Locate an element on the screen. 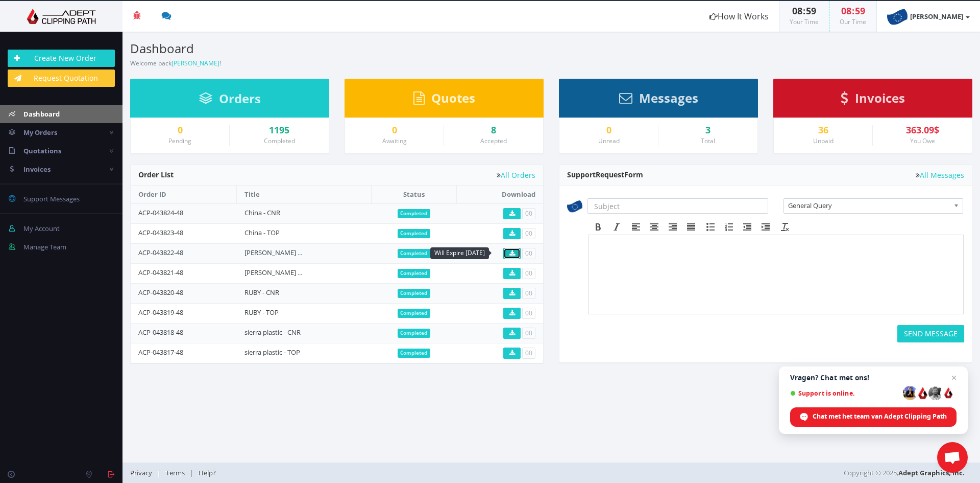 Image resolution: width=980 pixels, height=483 pixels. div: Align center is located at coordinates (654, 227).